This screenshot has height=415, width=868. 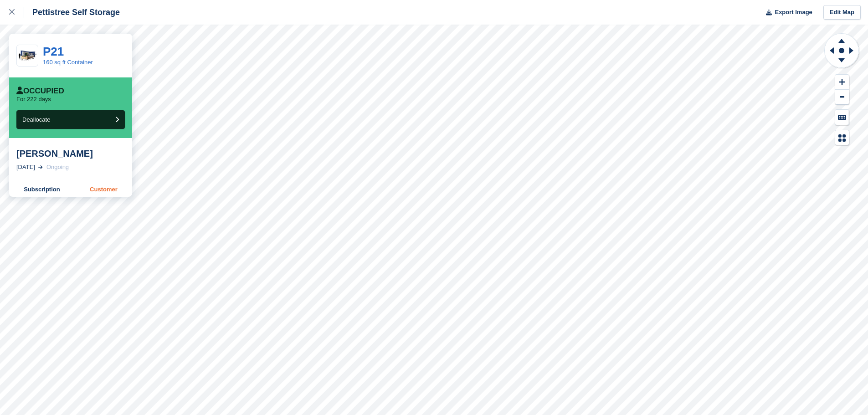 I want to click on div: Pettistree Self Storage, so click(x=72, y=13).